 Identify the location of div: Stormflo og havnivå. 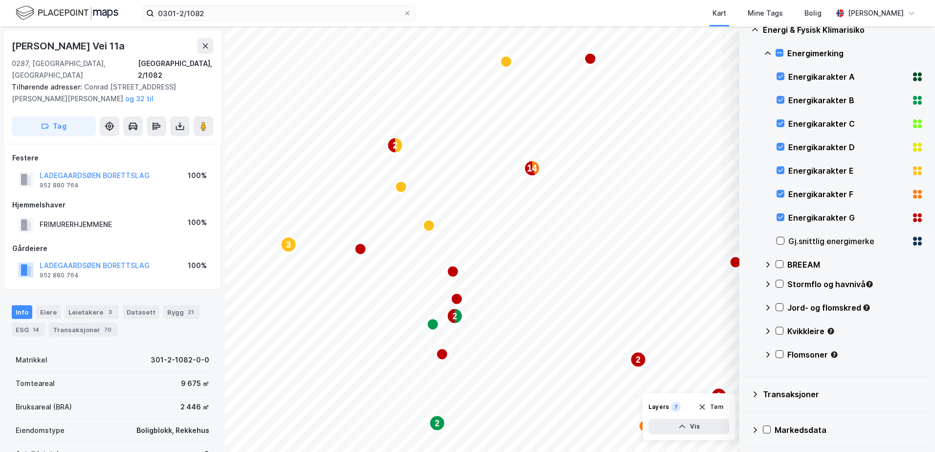
(855, 284).